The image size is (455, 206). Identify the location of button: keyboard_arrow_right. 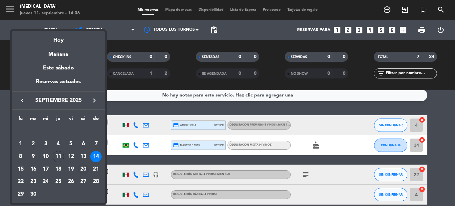
(94, 100).